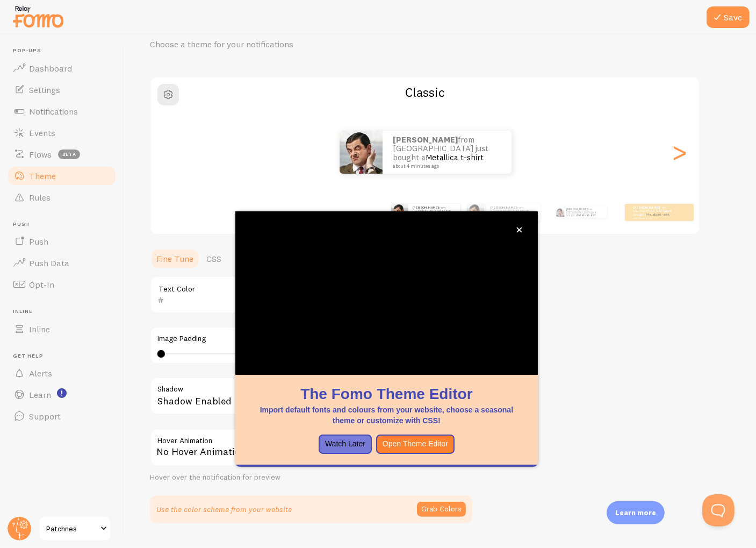 The width and height of the screenshot is (756, 548). I want to click on div: No Hover Animation, so click(311, 447).